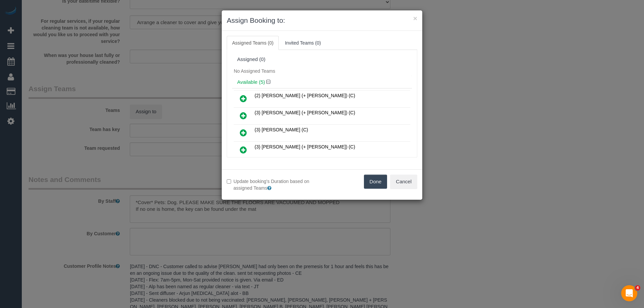 Image resolution: width=644 pixels, height=308 pixels. What do you see at coordinates (322, 21) in the screenshot?
I see `h3: Assign Booking to:` at bounding box center [322, 21].